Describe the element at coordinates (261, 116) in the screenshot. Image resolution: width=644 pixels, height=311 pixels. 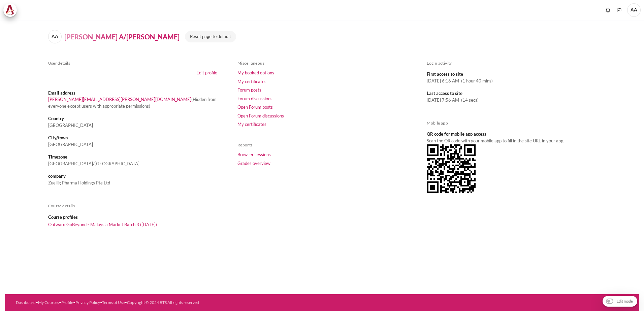
I see `a: Open Forum discussions` at that location.